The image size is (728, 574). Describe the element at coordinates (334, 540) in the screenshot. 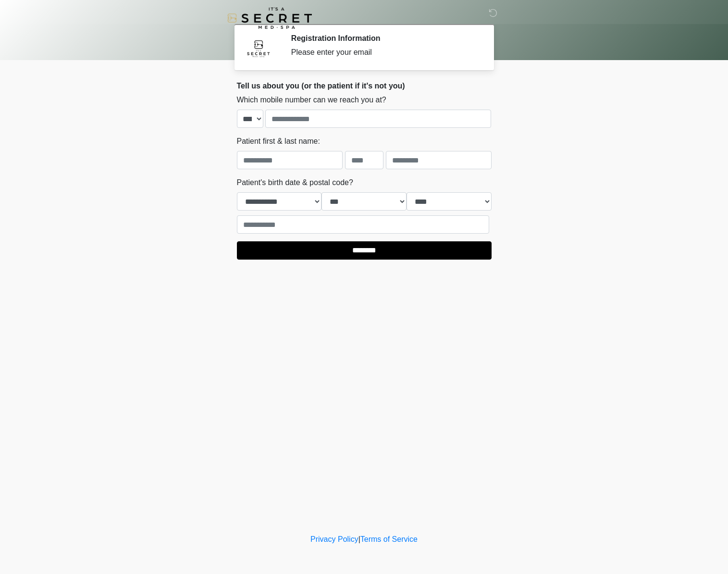

I see `a: Privacy Policy` at that location.